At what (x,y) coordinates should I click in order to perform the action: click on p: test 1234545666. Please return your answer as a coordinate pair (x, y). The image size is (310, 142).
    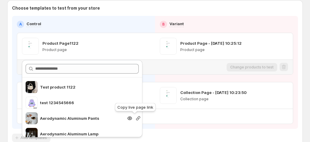
    Looking at the image, I should click on (82, 103).